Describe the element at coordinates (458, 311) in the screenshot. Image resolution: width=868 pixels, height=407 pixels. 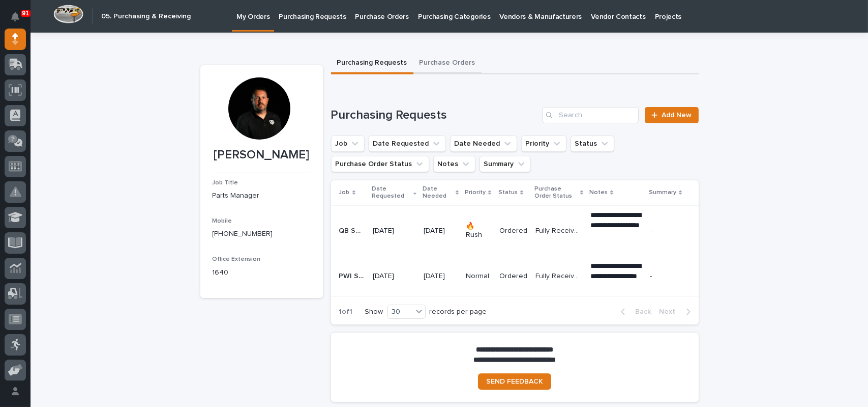
I see `p: records per page` at that location.